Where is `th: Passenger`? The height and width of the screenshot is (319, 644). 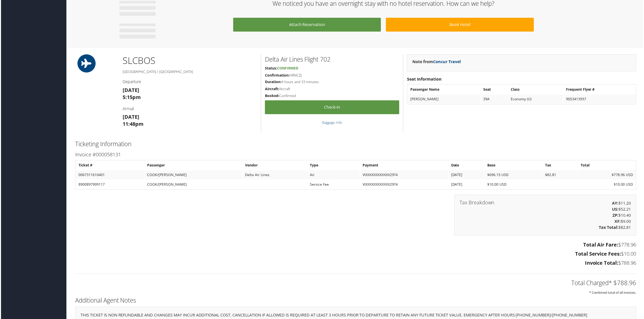 th: Passenger is located at coordinates (193, 166).